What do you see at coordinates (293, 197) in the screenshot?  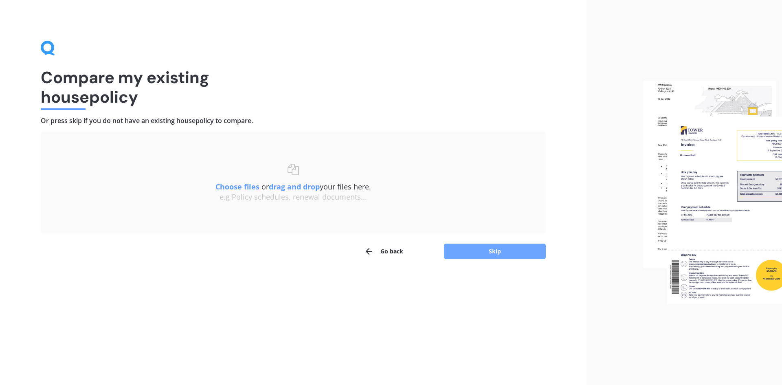 I see `div: e.g Policy schedules, renewal documents...` at bounding box center [293, 197].